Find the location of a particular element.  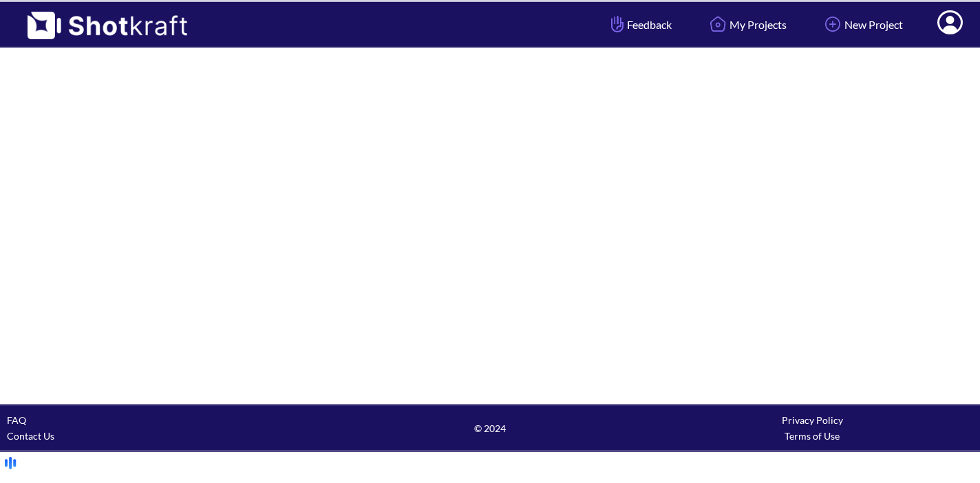

a: Contact Us is located at coordinates (30, 435).